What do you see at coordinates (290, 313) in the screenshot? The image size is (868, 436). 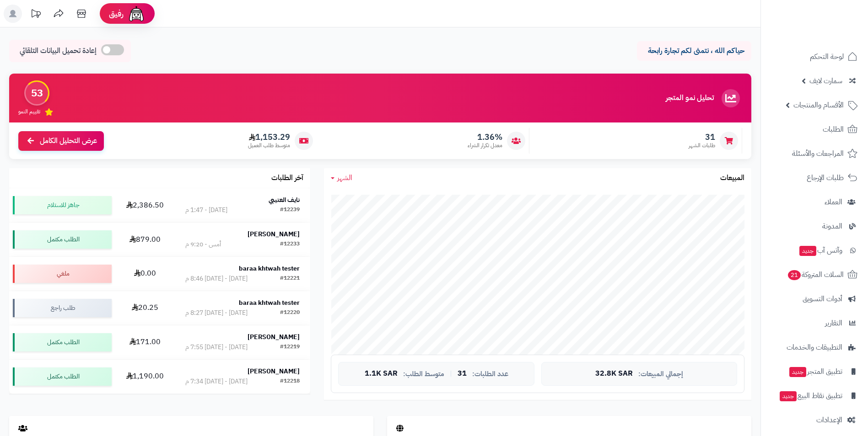 I see `div: #12220` at bounding box center [290, 313].